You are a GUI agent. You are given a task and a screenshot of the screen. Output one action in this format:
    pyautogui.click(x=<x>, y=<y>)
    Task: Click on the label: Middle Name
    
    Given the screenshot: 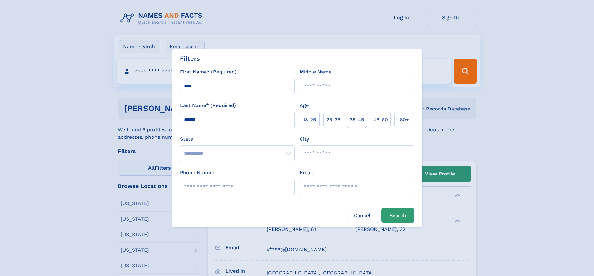 What is the action you would take?
    pyautogui.click(x=315, y=72)
    